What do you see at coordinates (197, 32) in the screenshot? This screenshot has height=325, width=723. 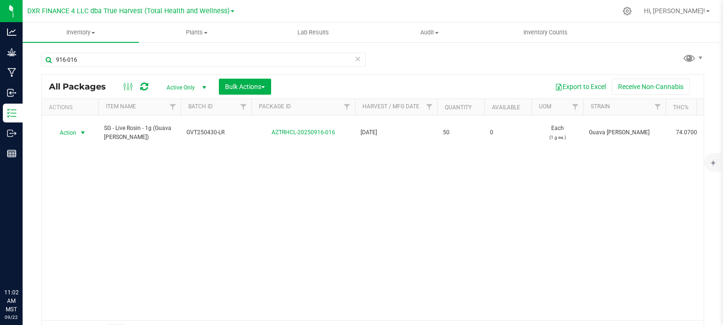 I see `span: Plants` at bounding box center [197, 32].